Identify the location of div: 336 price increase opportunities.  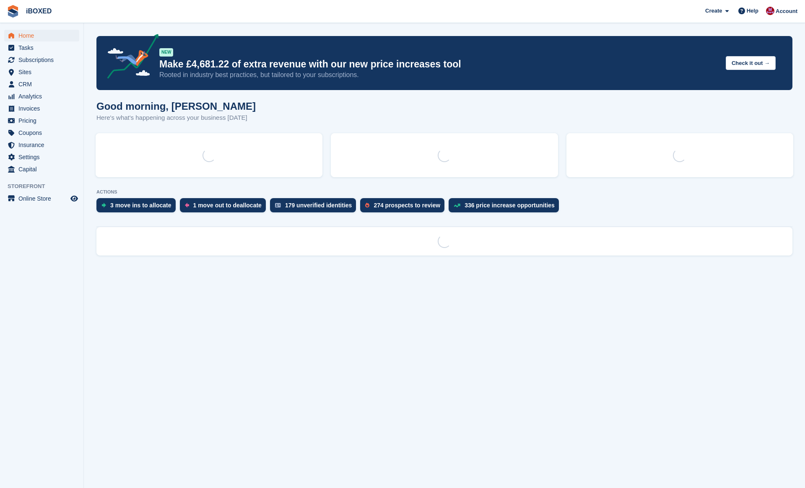
(509, 205).